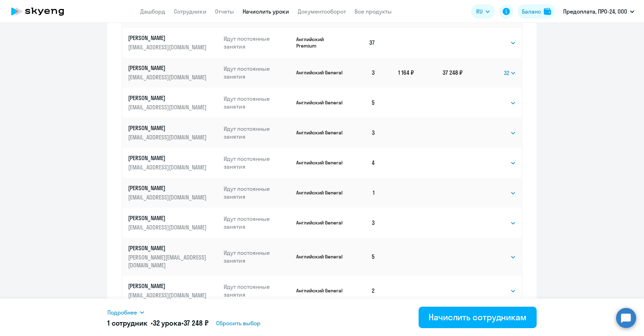  I want to click on div: Баланс, so click(531, 12).